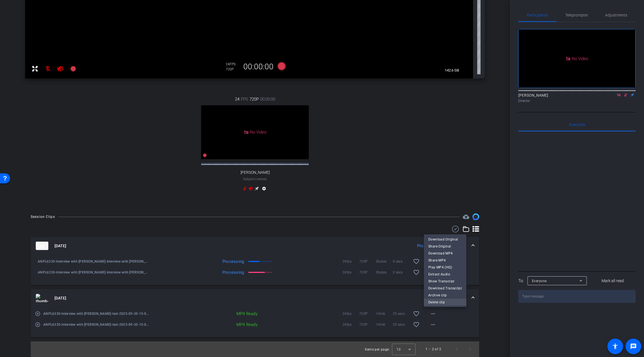 The width and height of the screenshot is (644, 357). Describe the element at coordinates (445, 302) in the screenshot. I see `span: Delete clip` at that location.